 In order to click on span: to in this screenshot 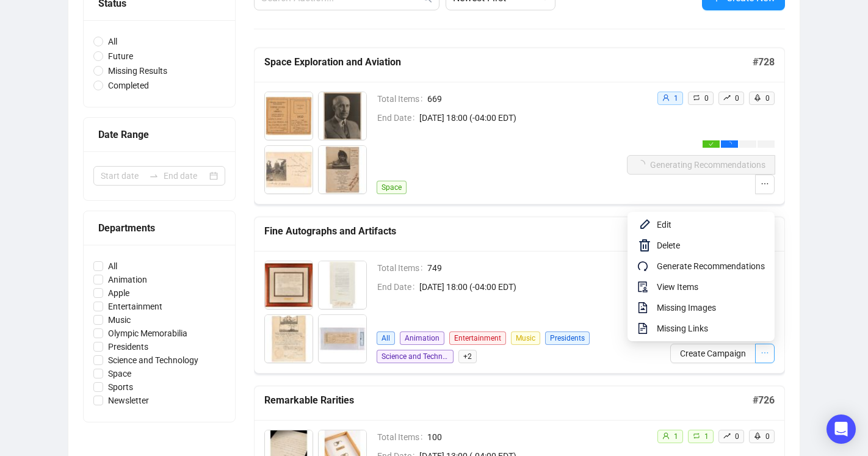, I will do `click(154, 176)`.